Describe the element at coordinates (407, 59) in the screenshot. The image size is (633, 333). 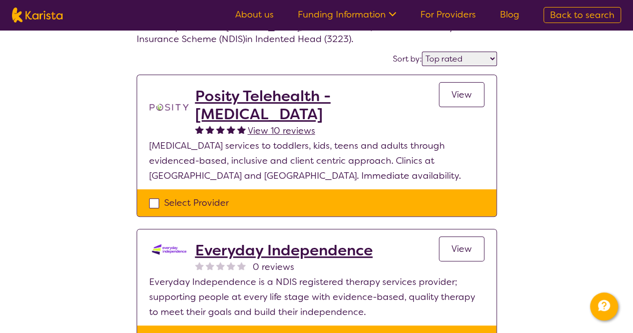
I see `label: Sort by:` at that location.